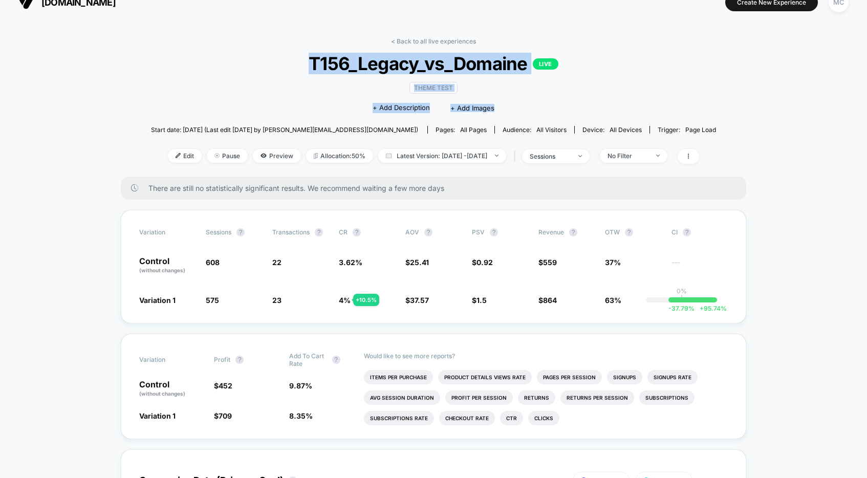 The height and width of the screenshot is (478, 867). What do you see at coordinates (162, 270) in the screenshot?
I see `span: (without changes)` at bounding box center [162, 270].